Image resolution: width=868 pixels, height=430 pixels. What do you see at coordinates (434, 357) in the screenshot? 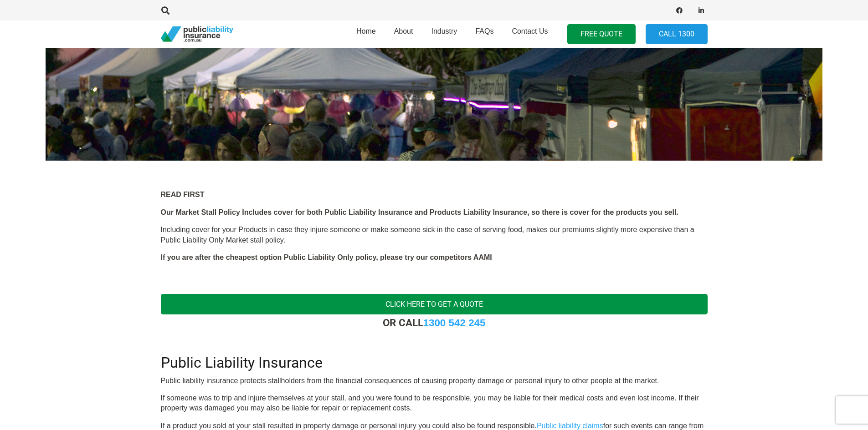
I see `h2: Public Liability Insurance` at bounding box center [434, 357].